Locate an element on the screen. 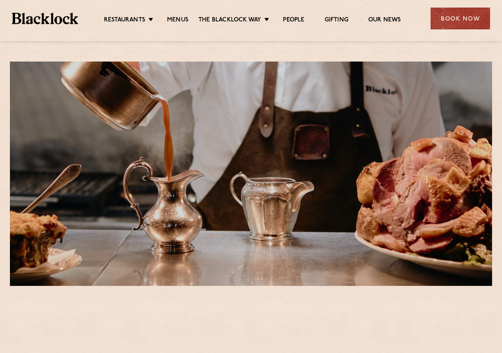 The height and width of the screenshot is (353, 502). a: Gifting is located at coordinates (337, 21).